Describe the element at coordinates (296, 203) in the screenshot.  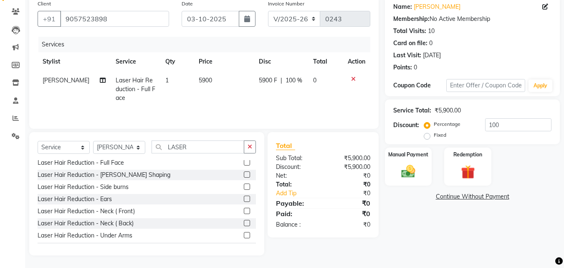
I see `div: Payable:` at that location.